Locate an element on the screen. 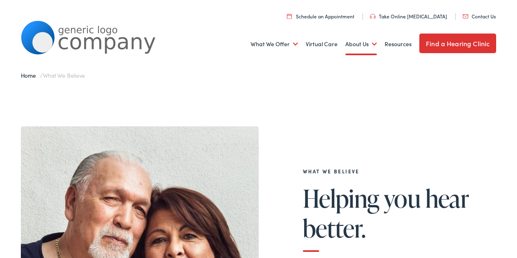 Image resolution: width=517 pixels, height=258 pixels. a: Find a Hearing Clinic is located at coordinates (458, 43).